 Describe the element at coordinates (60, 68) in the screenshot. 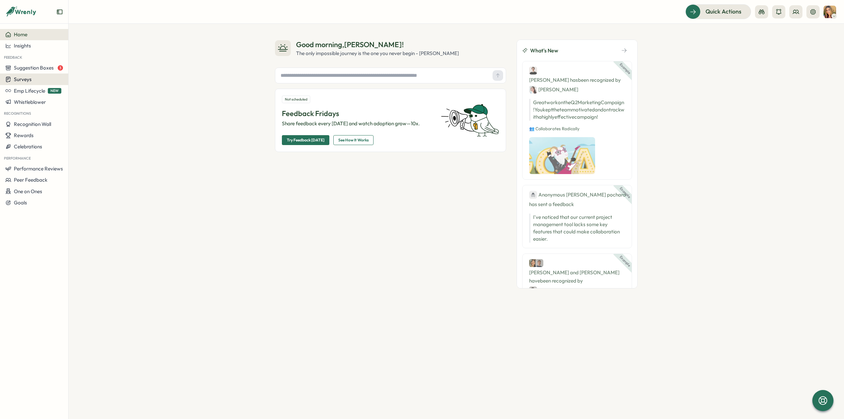

I see `span: 3` at that location.